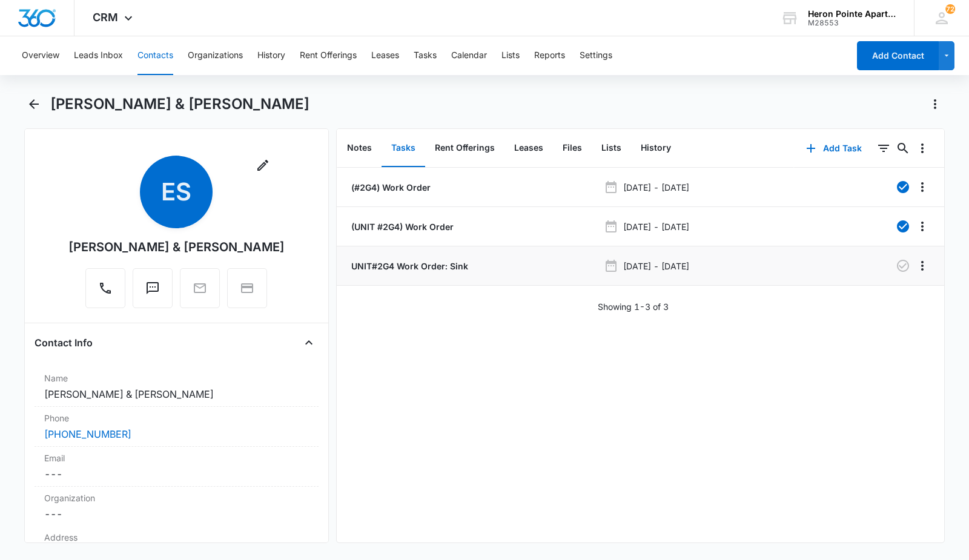 This screenshot has height=560, width=969. What do you see at coordinates (898, 56) in the screenshot?
I see `button: Add Contact` at bounding box center [898, 56].